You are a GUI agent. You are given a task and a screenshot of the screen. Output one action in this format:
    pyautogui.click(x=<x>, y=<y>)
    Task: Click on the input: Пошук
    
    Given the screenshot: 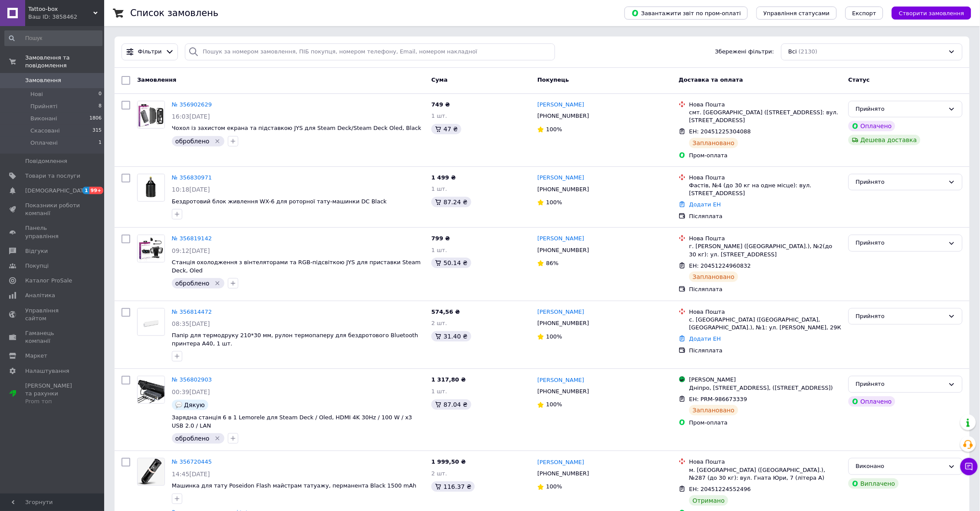 What is the action you would take?
    pyautogui.click(x=54, y=38)
    